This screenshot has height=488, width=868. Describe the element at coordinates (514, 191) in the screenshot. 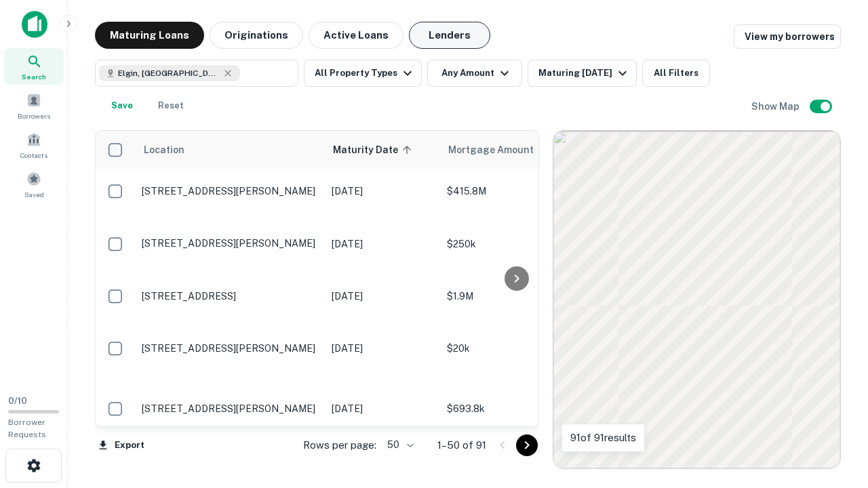

I see `p: $415.8M` at that location.